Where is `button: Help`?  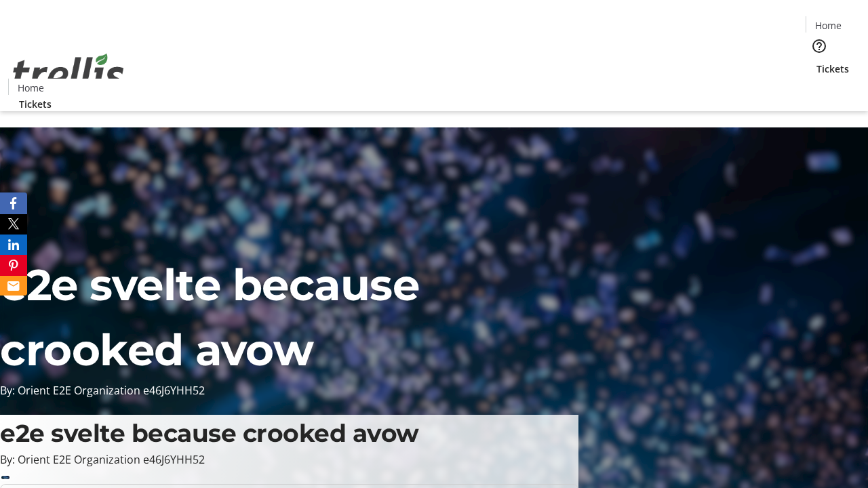 button: Help is located at coordinates (819, 46).